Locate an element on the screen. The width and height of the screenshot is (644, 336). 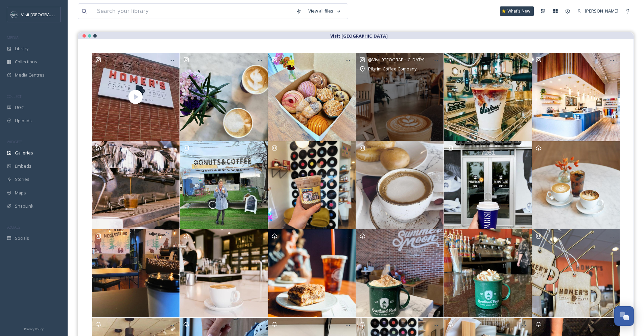
span: Library is located at coordinates (22, 48).